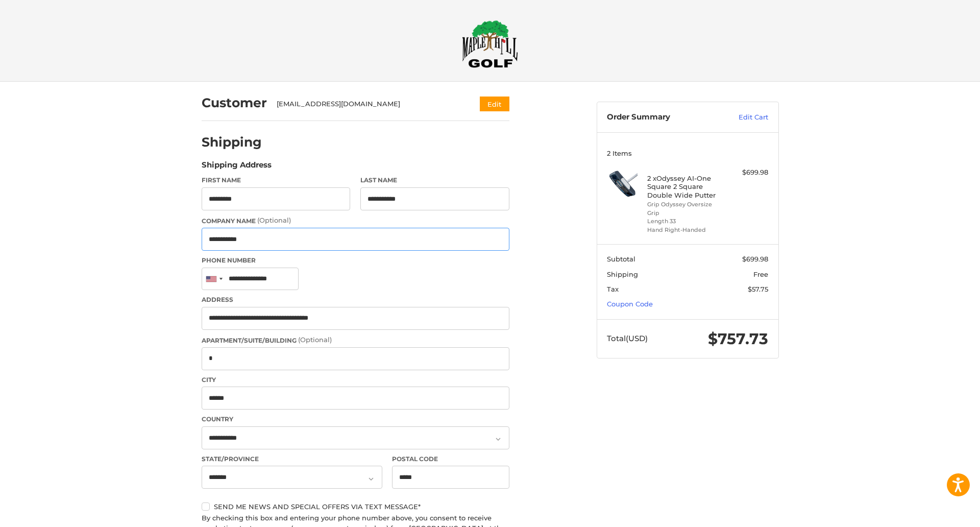 The image size is (980, 527). I want to click on label: Send me news and special offers via text message*, so click(355, 507).